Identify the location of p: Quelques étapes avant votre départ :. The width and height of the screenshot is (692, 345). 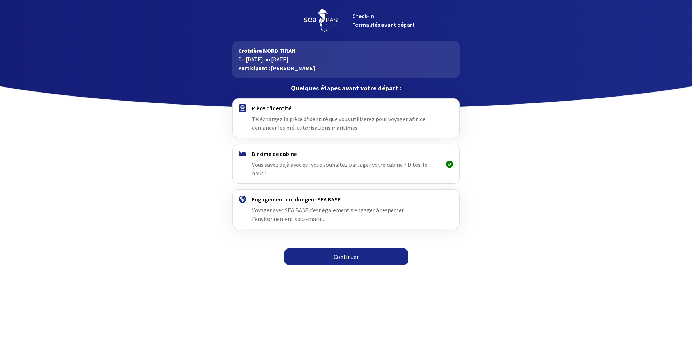
(346, 88).